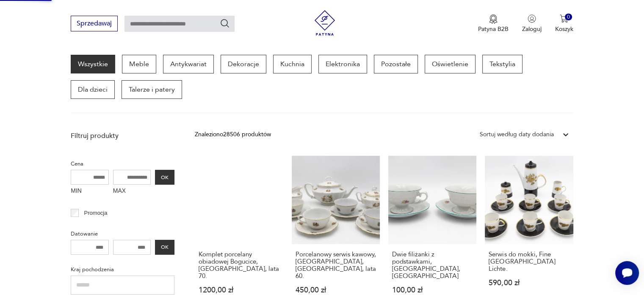 The height and width of the screenshot is (295, 644). Describe the element at coordinates (532, 29) in the screenshot. I see `p: Zaloguj` at that location.